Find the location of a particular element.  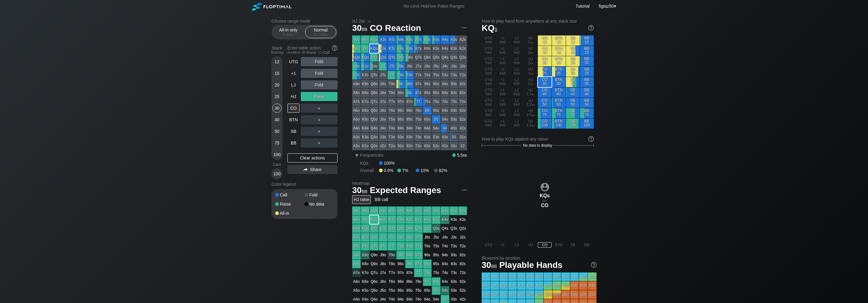

div: K4o is located at coordinates (366, 128).